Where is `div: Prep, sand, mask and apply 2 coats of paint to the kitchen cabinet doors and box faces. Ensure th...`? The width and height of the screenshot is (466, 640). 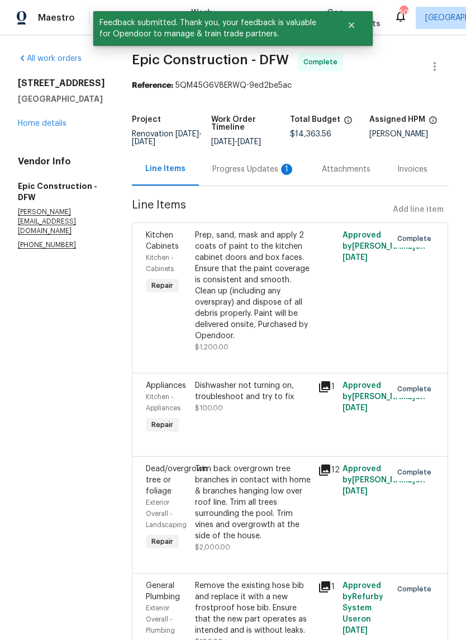
div: Prep, sand, mask and apply 2 coats of paint to the kitchen cabinet doors and box faces. Ensure th... is located at coordinates (253, 285).